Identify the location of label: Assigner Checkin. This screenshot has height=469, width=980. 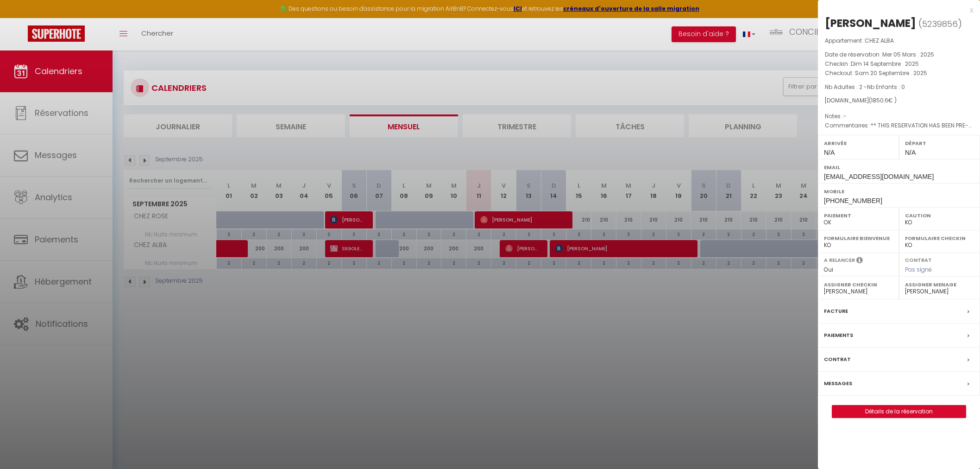
(858, 284).